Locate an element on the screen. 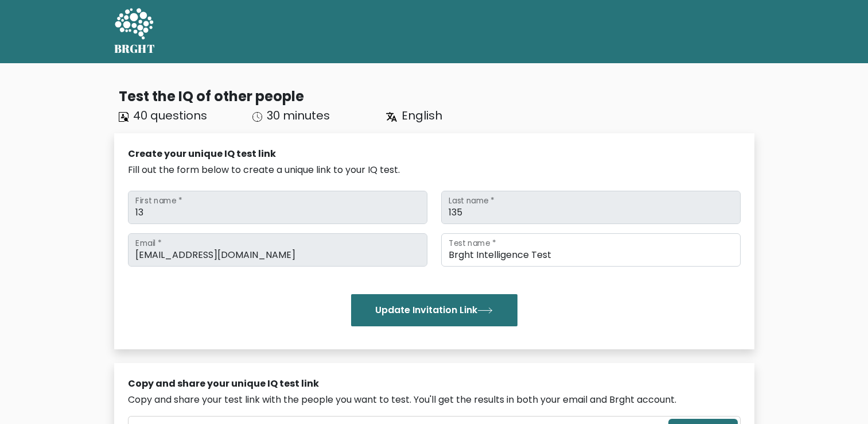 This screenshot has width=868, height=424. div: Copy and share your test link with the people you want to test. You'll get the results in both yo... is located at coordinates (434, 400).